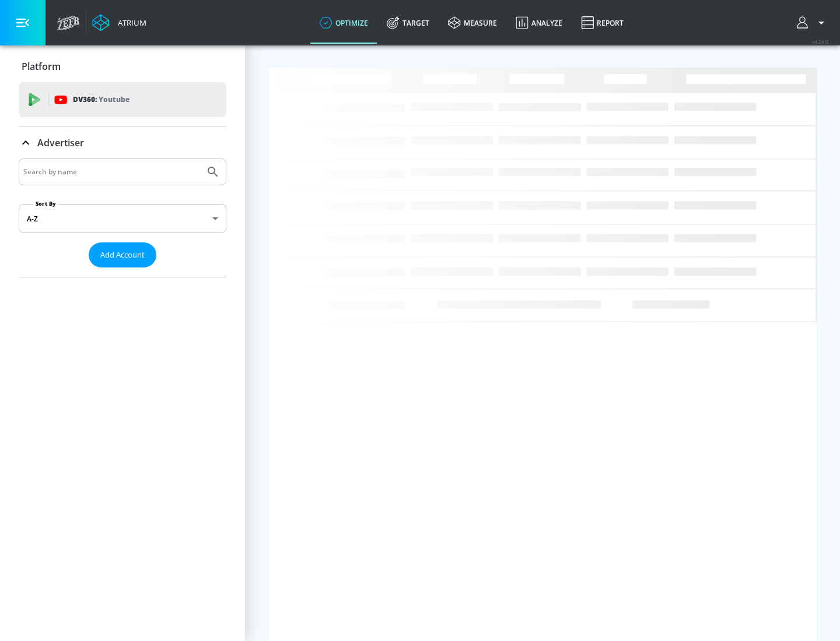 This screenshot has height=641, width=840. What do you see at coordinates (122, 219) in the screenshot?
I see `div: A-Z` at bounding box center [122, 219].